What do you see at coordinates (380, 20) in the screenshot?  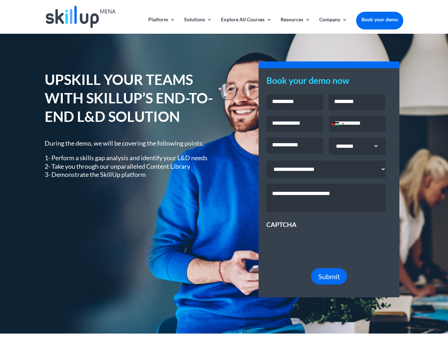 I see `a: Book your demo` at bounding box center [380, 20].